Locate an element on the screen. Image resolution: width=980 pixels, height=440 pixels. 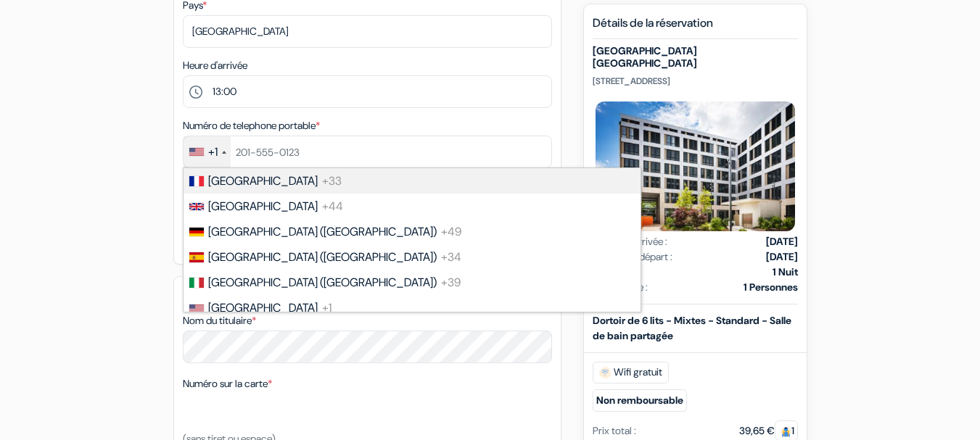
div: 39,65 € is located at coordinates (769, 430).